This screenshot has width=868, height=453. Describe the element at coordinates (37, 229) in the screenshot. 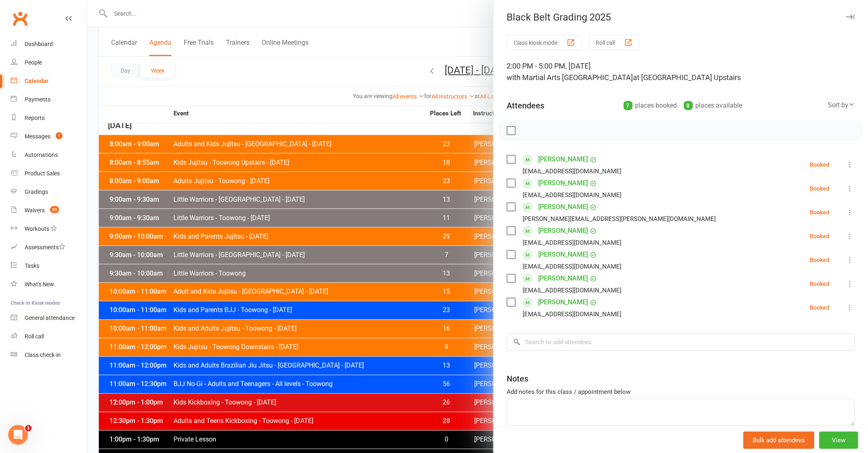

I see `div: Workouts` at that location.